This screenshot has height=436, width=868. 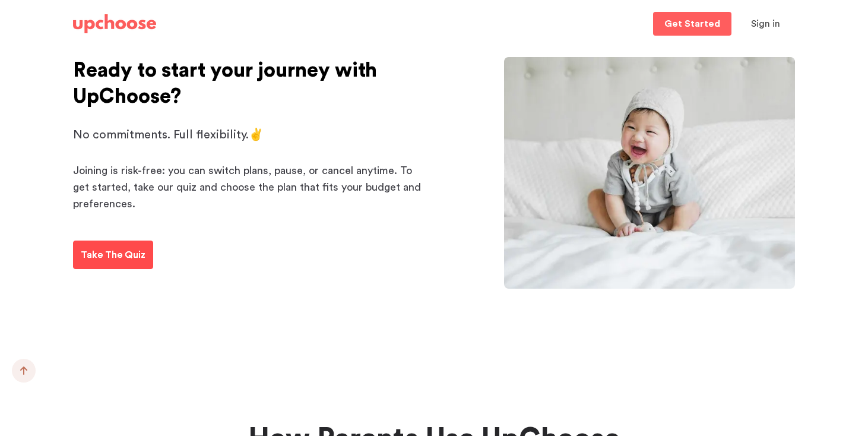 I want to click on span: Sign in, so click(x=765, y=24).